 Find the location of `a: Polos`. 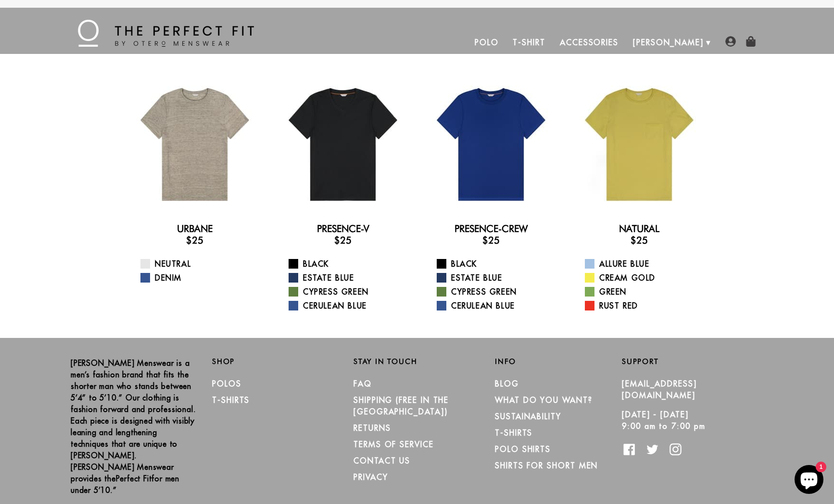

a: Polos is located at coordinates (227, 384).